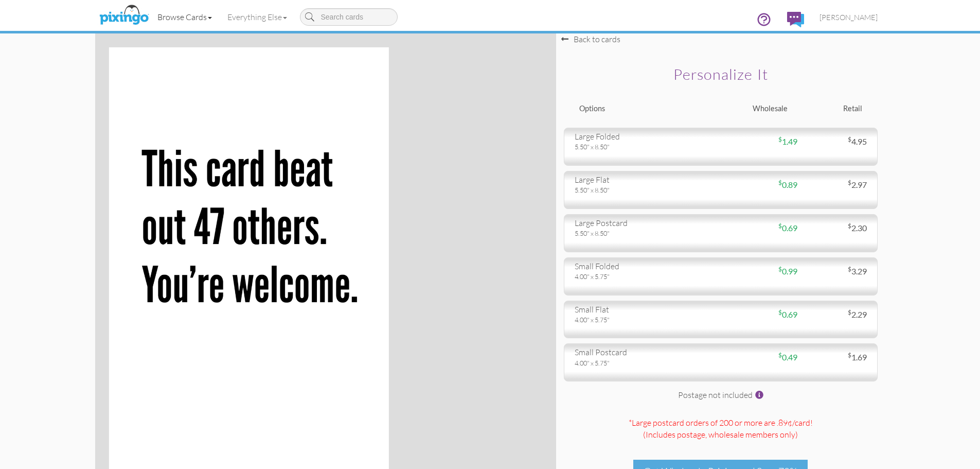 The height and width of the screenshot is (469, 980). What do you see at coordinates (643, 266) in the screenshot?
I see `div: small folded` at bounding box center [643, 266].